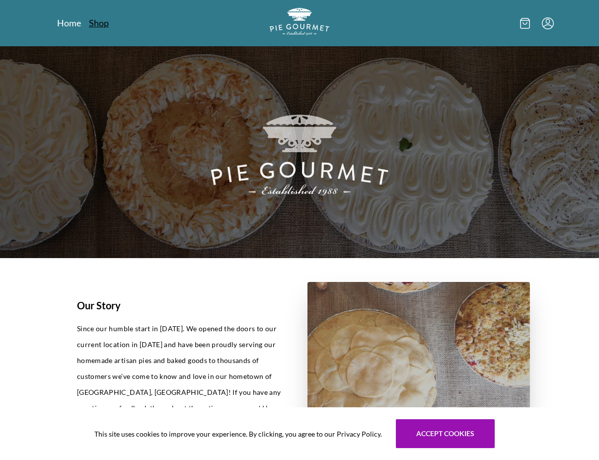 The image size is (599, 460). Describe the element at coordinates (300, 21) in the screenshot. I see `img: logo` at that location.